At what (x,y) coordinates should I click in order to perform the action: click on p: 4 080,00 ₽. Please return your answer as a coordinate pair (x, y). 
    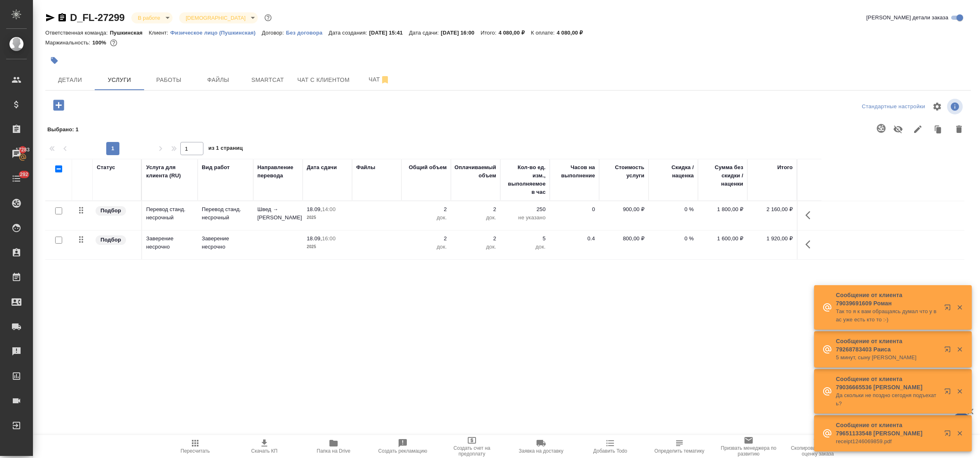
    Looking at the image, I should click on (514, 33).